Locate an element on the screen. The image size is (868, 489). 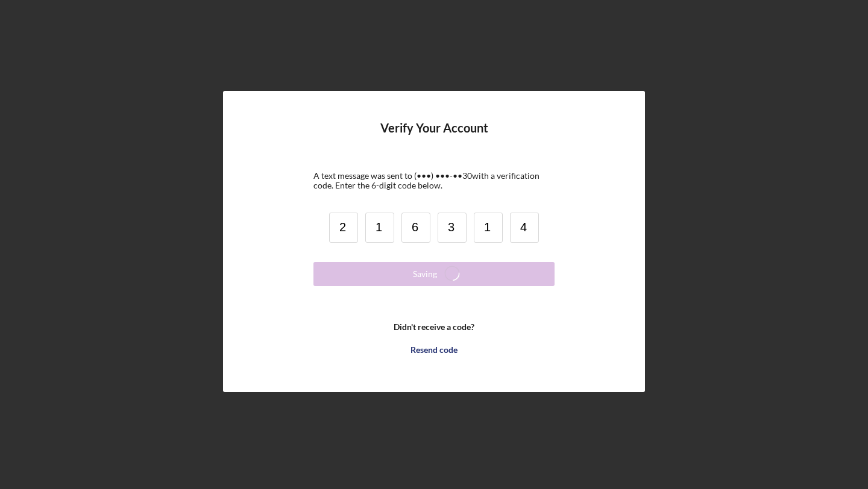
div: A text message was sent to (•••) •••-•• 30 with a verification code. Enter the 6-digit code below. is located at coordinates (434, 181).